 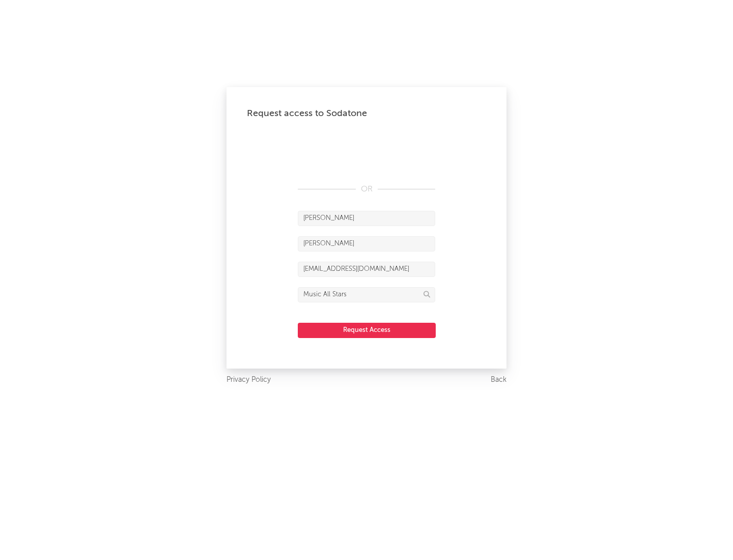 What do you see at coordinates (366, 114) in the screenshot?
I see `div: Request access to Sodatone` at bounding box center [366, 114].